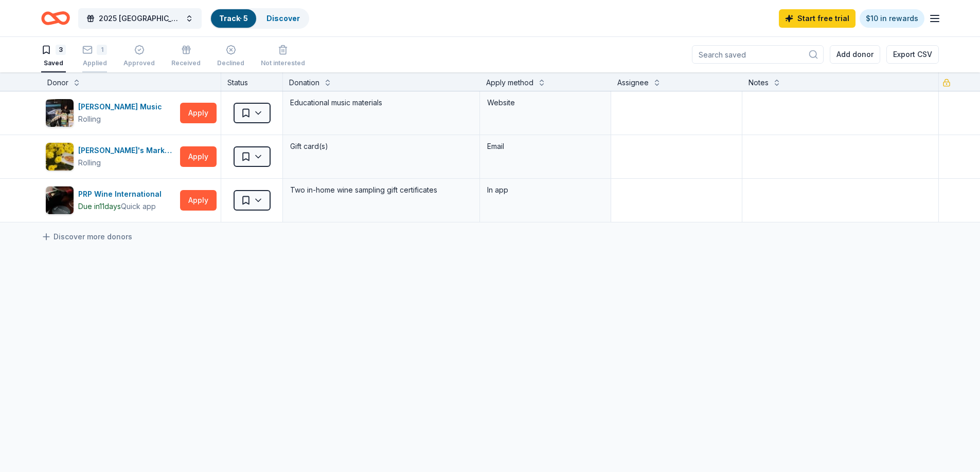 The height and width of the screenshot is (472, 980). What do you see at coordinates (59, 201) in the screenshot?
I see `img: Image for PRP Wine International` at bounding box center [59, 201].